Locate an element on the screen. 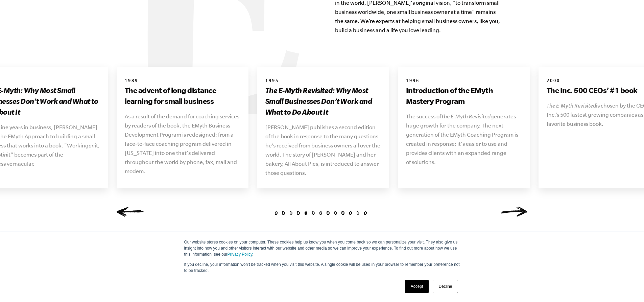 The height and width of the screenshot is (302, 644). p: If you decline, your information won’t be tracked when you visit this website. A single cookie wi... is located at coordinates (322, 268).